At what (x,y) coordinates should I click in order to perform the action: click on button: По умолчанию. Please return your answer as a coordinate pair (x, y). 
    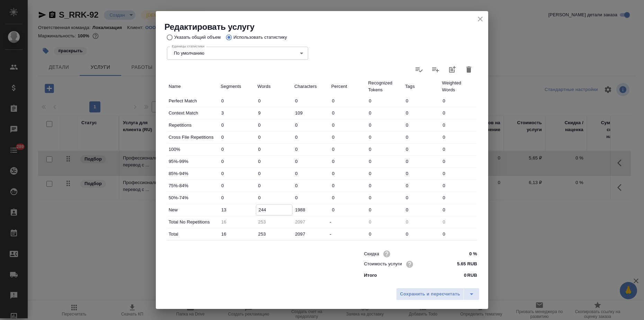
    Looking at the image, I should click on (189, 53).